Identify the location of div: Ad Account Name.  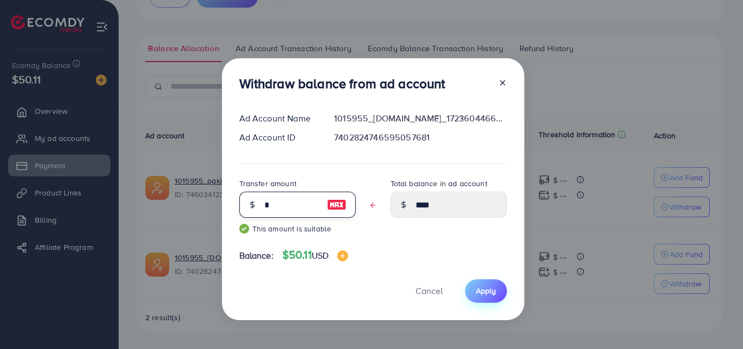
(278, 118).